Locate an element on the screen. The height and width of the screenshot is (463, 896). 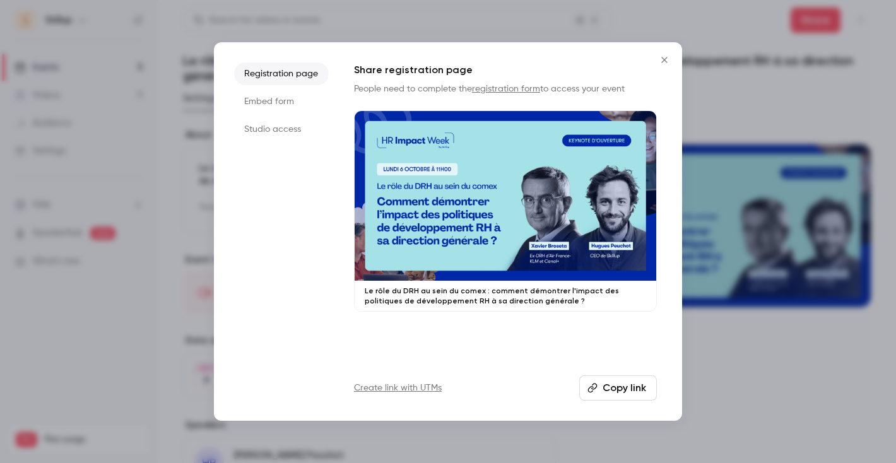
p: People need to complete the to access your event is located at coordinates (506, 89).